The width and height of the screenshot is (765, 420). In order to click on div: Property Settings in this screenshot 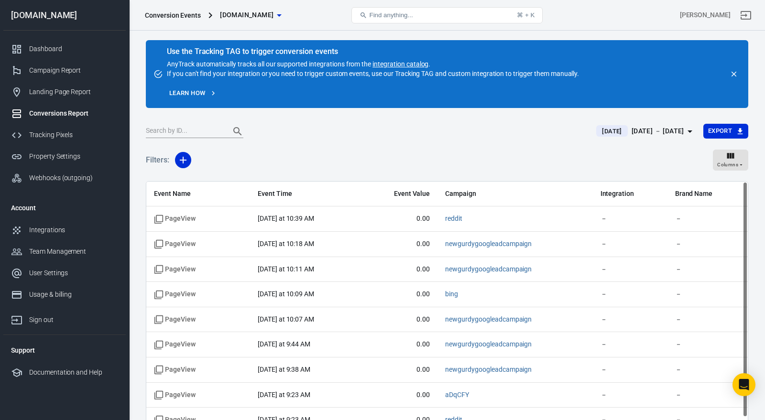, I will do `click(74, 156)`.